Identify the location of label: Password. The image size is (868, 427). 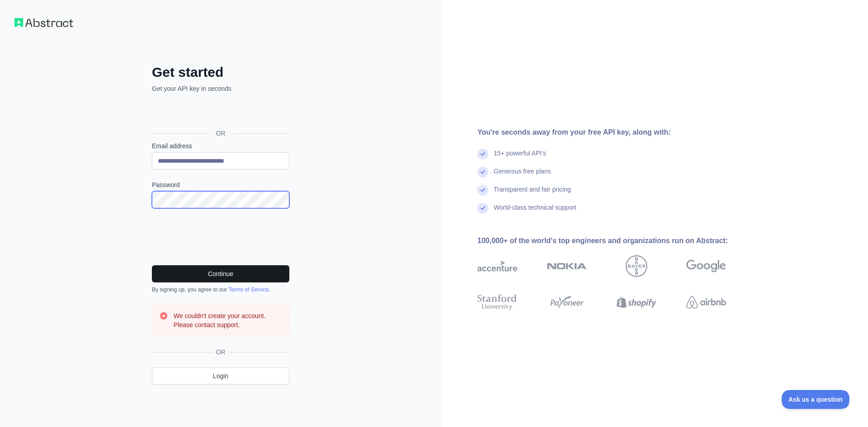
(221, 185).